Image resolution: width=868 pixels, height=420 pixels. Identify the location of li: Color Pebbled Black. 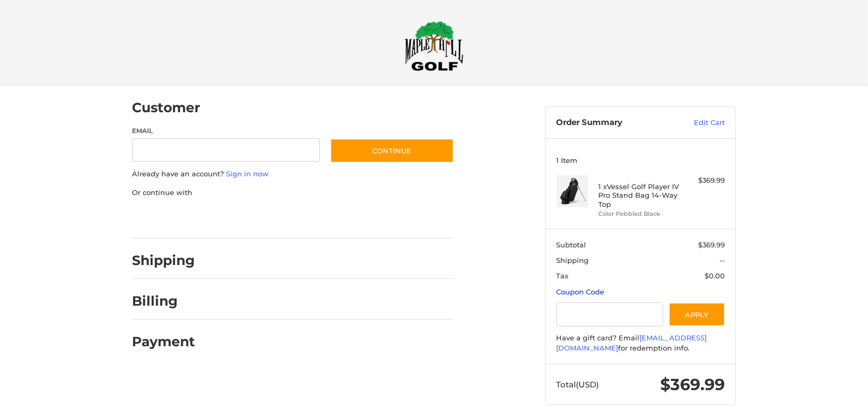
(639, 214).